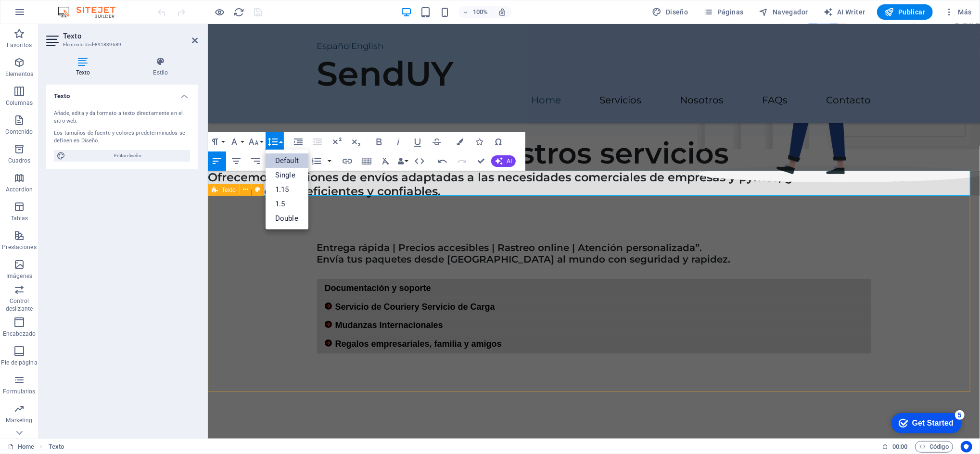 The width and height of the screenshot is (980, 454). Describe the element at coordinates (161, 67) in the screenshot. I see `h4: Estilo` at that location.